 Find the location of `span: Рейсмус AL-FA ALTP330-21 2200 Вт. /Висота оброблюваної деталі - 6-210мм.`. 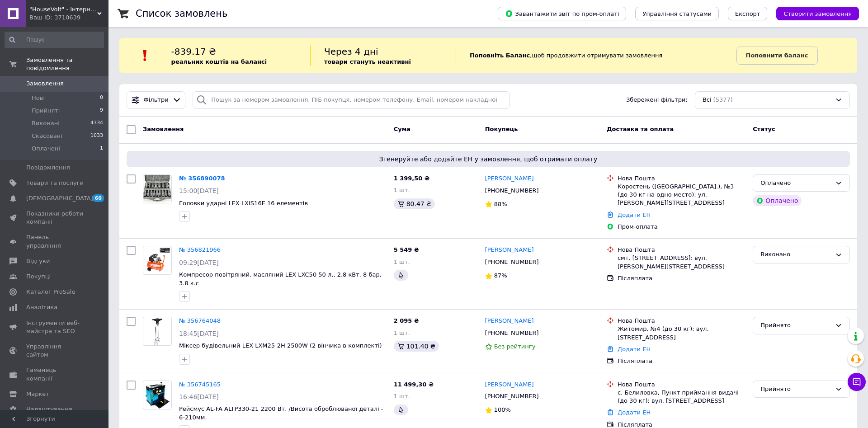

span: Рейсмус AL-FA ALTP330-21 2200 Вт. /Висота оброблюваної деталі - 6-210мм. is located at coordinates (281, 413).